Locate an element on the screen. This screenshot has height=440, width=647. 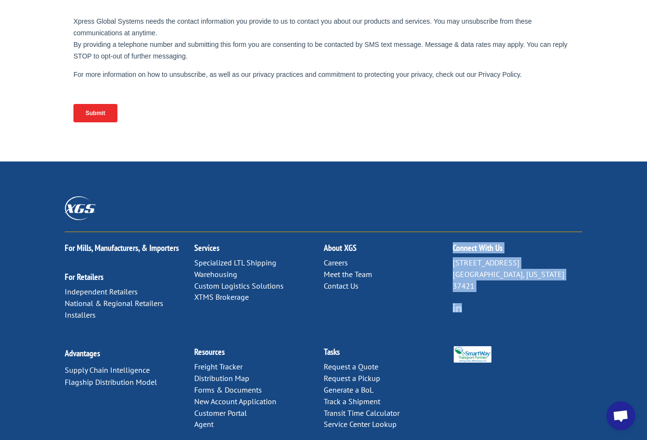
a: Transit Time Calculator is located at coordinates (362, 413).